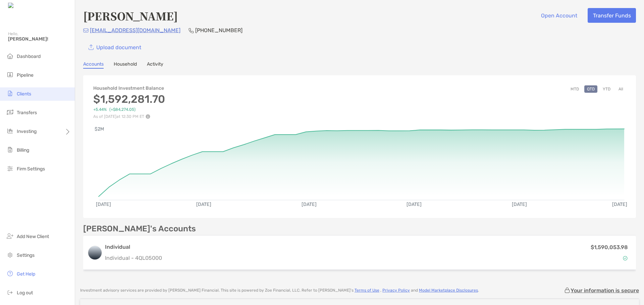  I want to click on img: Zoe Logo, so click(22, 6).